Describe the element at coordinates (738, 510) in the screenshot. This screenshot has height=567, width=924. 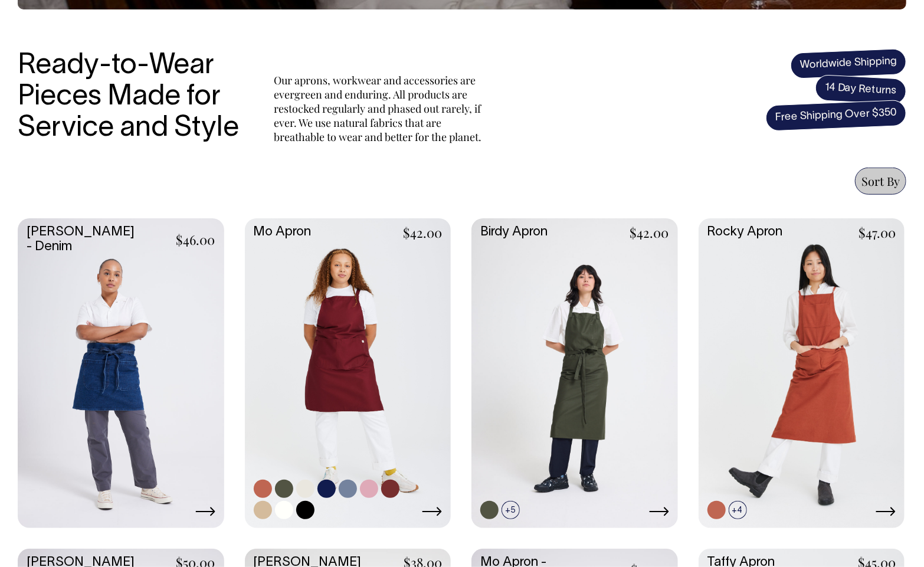
I see `span: +4` at that location.